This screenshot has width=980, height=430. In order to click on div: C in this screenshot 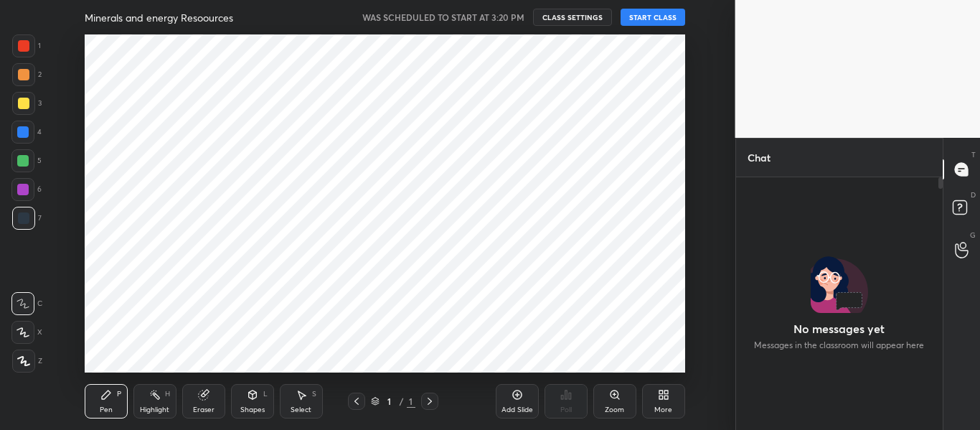, I will do `click(27, 304)`.